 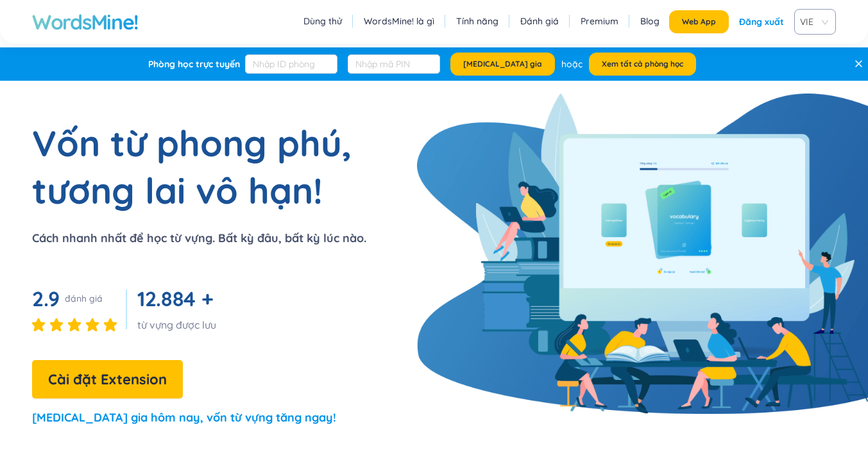 I want to click on a: Tính năng, so click(x=477, y=21).